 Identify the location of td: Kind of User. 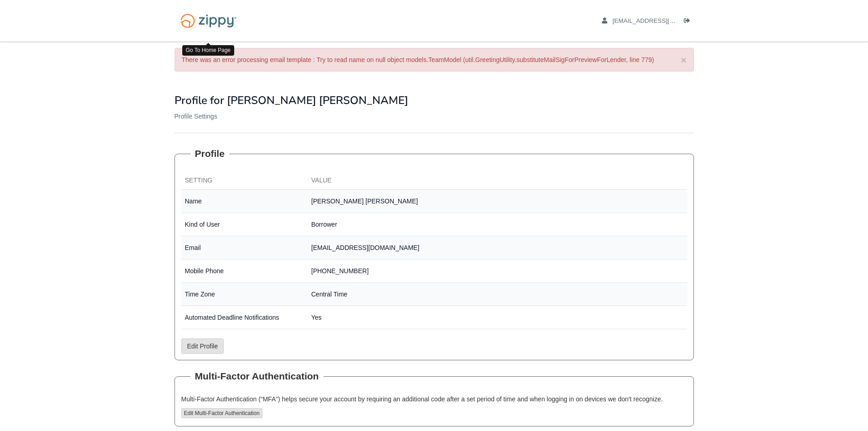
(245, 224).